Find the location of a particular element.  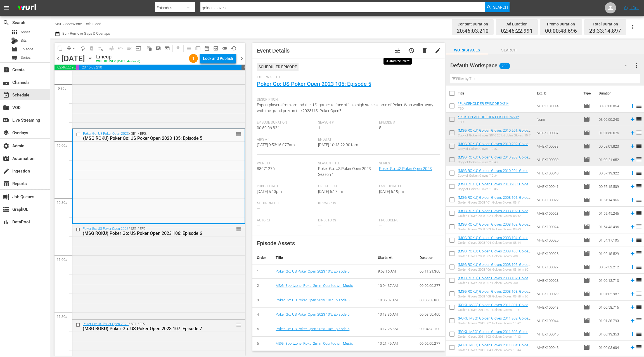

span: Day Calendar View is located at coordinates (188, 48).